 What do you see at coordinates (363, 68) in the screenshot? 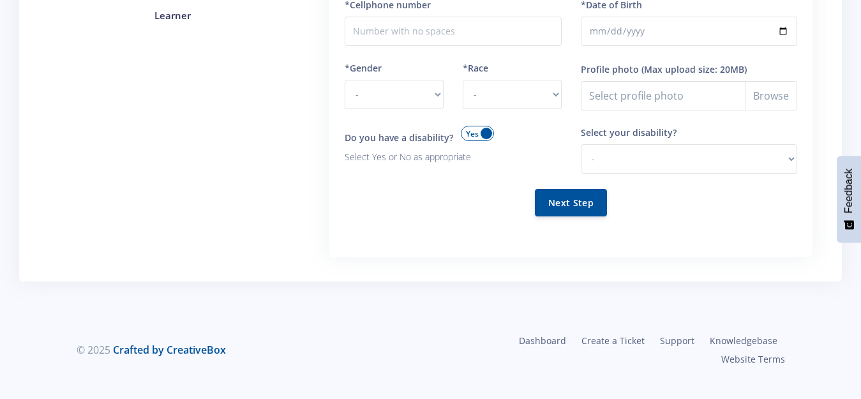
I see `label: *Gender` at bounding box center [363, 68].